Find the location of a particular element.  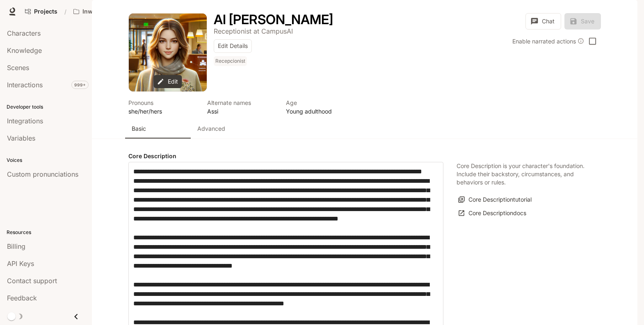

div: Enable narrated actions is located at coordinates (548, 41).